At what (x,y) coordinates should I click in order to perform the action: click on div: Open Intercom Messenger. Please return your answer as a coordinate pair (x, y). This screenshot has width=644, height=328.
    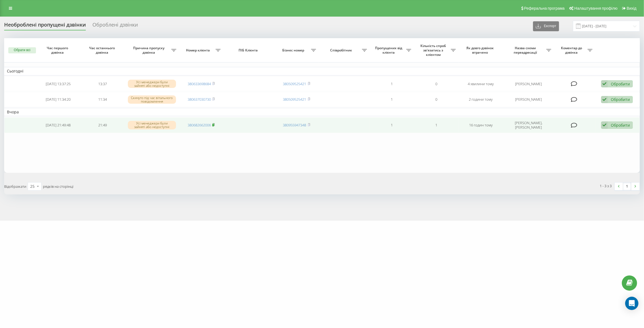
    Looking at the image, I should click on (632, 303).